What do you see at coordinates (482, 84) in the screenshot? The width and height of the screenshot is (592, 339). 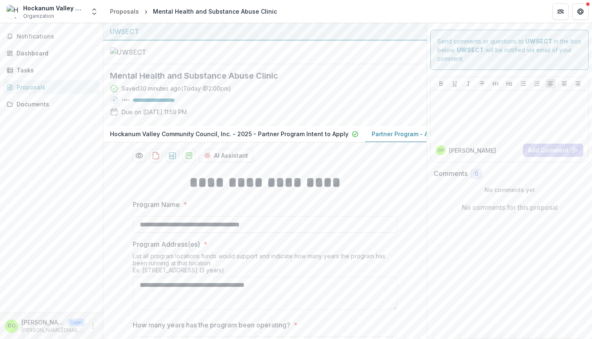 I see `button: Strike` at bounding box center [482, 84].